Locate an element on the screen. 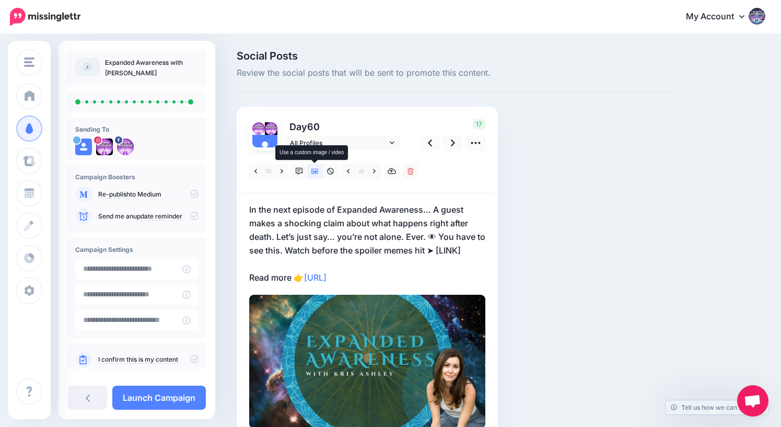 Image resolution: width=781 pixels, height=427 pixels. p: Send me an is located at coordinates (148, 216).